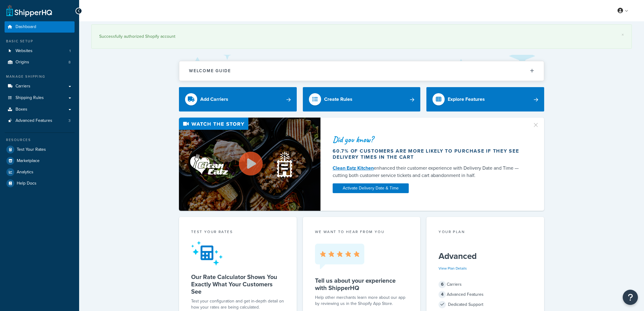 The height and width of the screenshot is (311, 644). I want to click on span: 1, so click(70, 51).